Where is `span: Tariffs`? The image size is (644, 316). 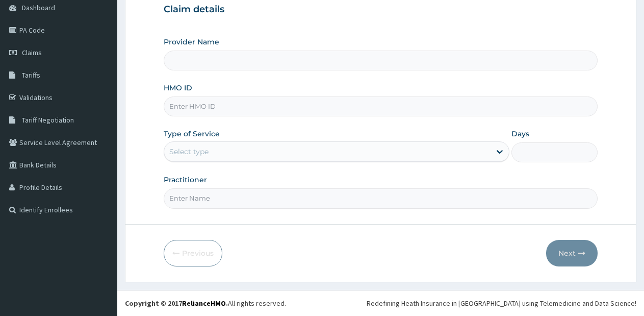 span: Tariffs is located at coordinates (31, 75).